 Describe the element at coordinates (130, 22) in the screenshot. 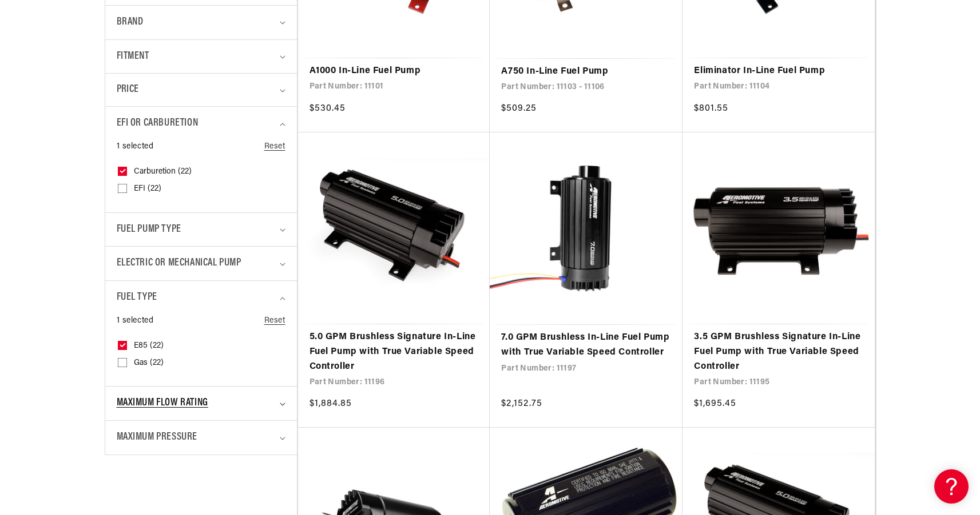

I see `span: Brand` at that location.